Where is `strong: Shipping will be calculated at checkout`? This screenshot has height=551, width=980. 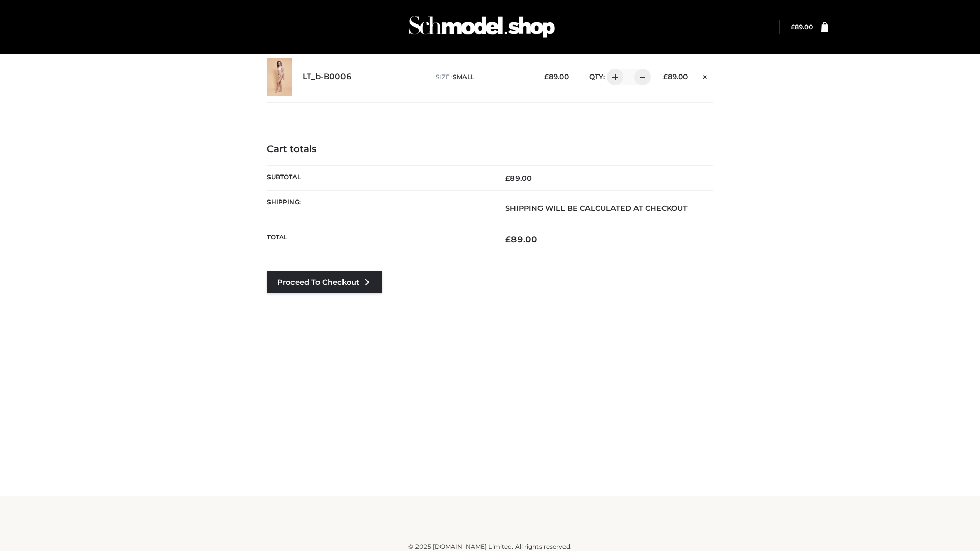
strong: Shipping will be calculated at checkout is located at coordinates (596, 209).